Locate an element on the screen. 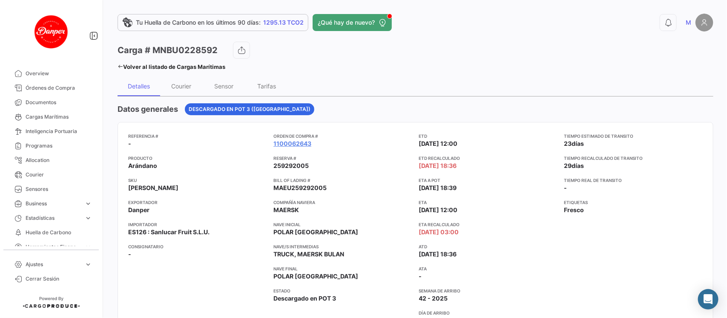  span: 42 - 2025 is located at coordinates (433, 299).